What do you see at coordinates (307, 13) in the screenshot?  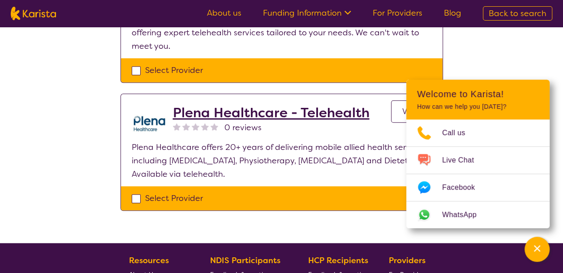 I see `a: Funding Information` at bounding box center [307, 13].